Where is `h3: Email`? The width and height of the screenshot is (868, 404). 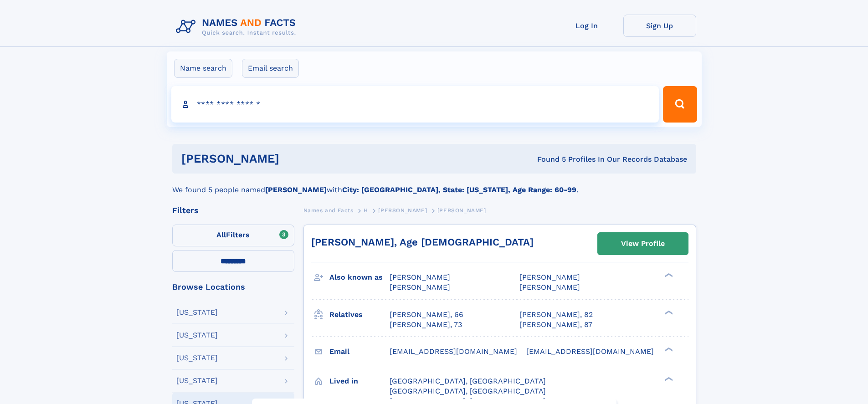
h3: Email is located at coordinates (359, 352).